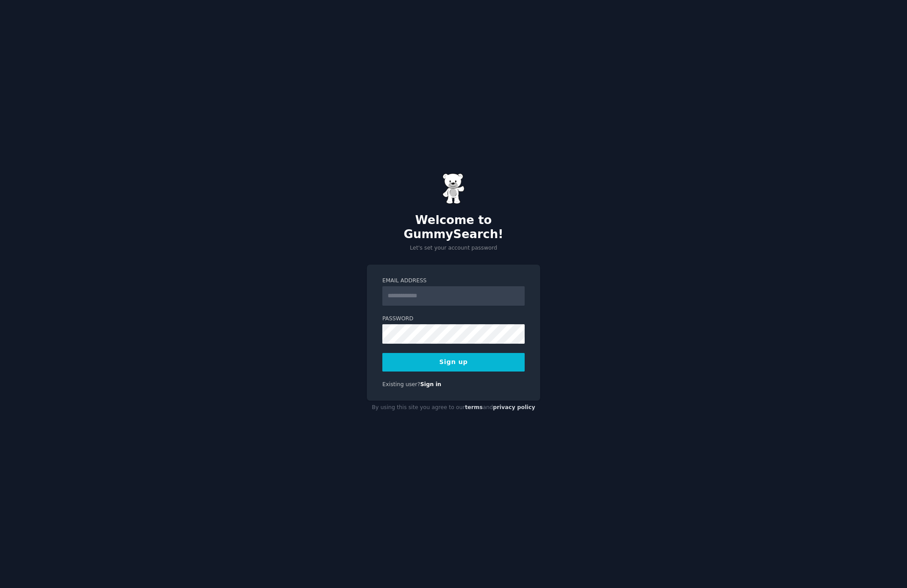 Image resolution: width=907 pixels, height=588 pixels. What do you see at coordinates (454, 188) in the screenshot?
I see `img: Gummy Bear` at bounding box center [454, 188].